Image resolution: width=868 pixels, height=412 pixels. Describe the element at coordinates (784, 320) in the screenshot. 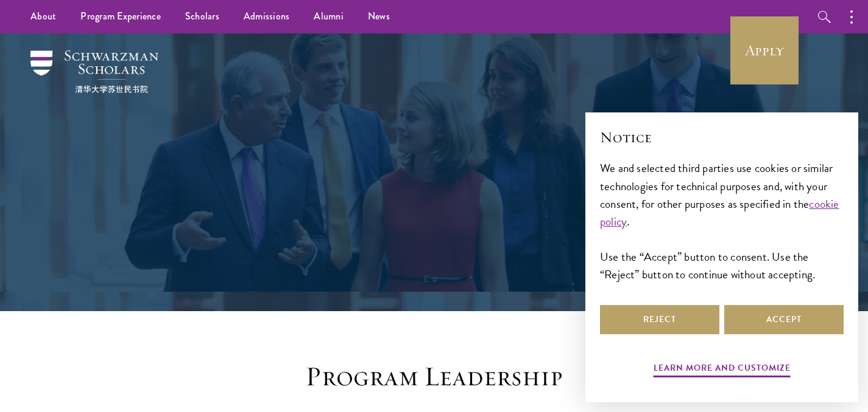

I see `button: Accept` at that location.